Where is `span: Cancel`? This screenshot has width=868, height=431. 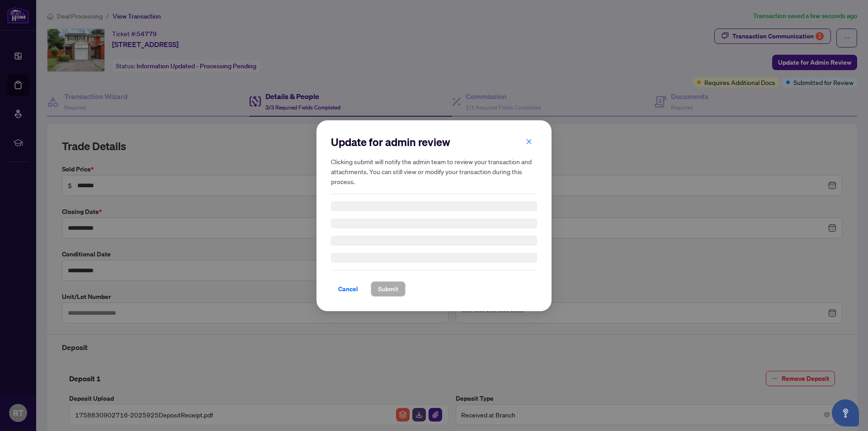 span: Cancel is located at coordinates (348, 289).